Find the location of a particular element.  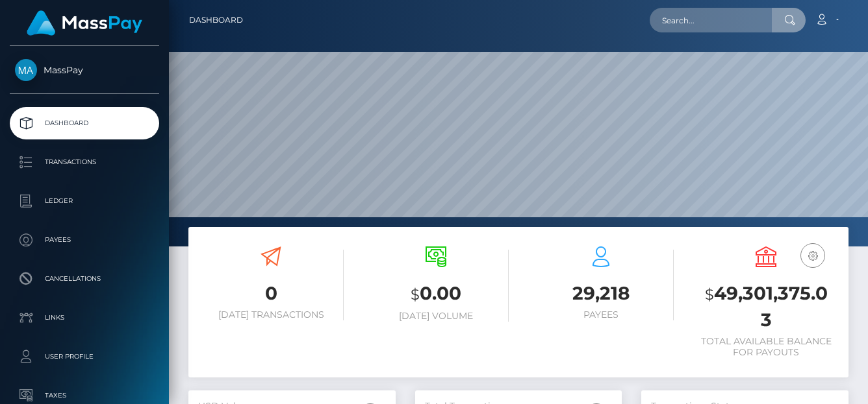

p: User Profile is located at coordinates (84, 357).